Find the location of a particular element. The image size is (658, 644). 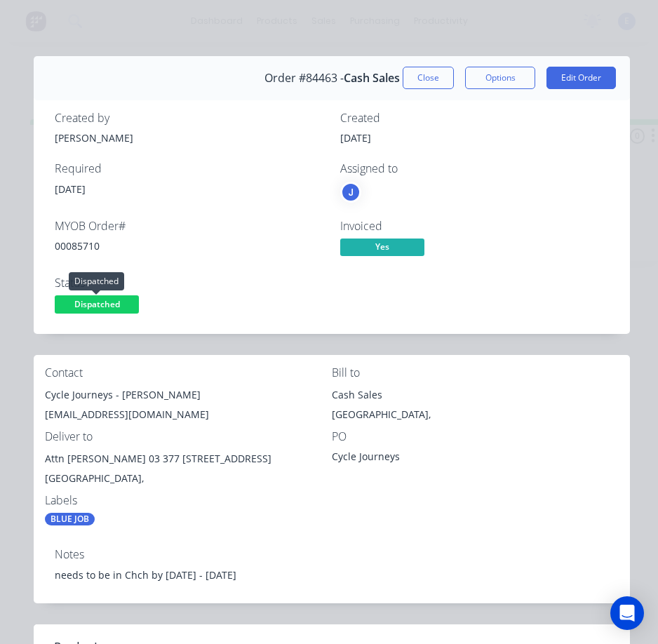

div: Cash Sales is located at coordinates (474, 395).